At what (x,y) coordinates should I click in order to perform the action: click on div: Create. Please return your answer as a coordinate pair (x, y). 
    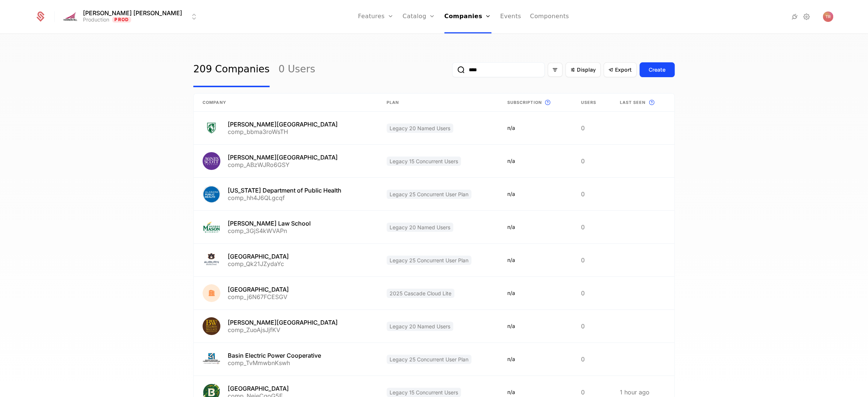
    Looking at the image, I should click on (657, 70).